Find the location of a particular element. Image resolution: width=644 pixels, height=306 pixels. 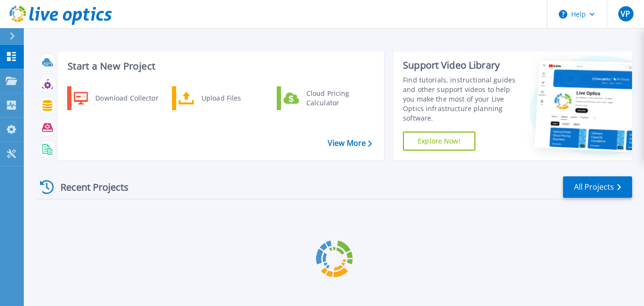

div: Find tutorials, instructional guides and other support videos to help you make the most of your L... is located at coordinates (462, 99).